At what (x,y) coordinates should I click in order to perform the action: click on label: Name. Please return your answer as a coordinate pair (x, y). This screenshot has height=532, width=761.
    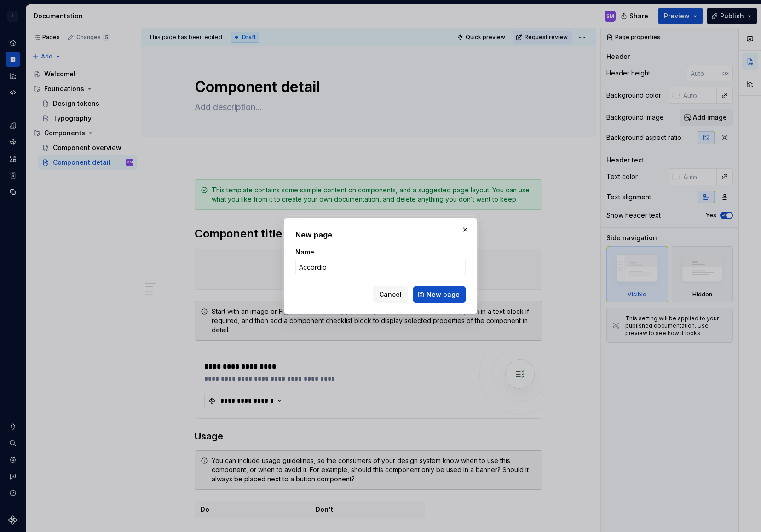
    Looking at the image, I should click on (305, 252).